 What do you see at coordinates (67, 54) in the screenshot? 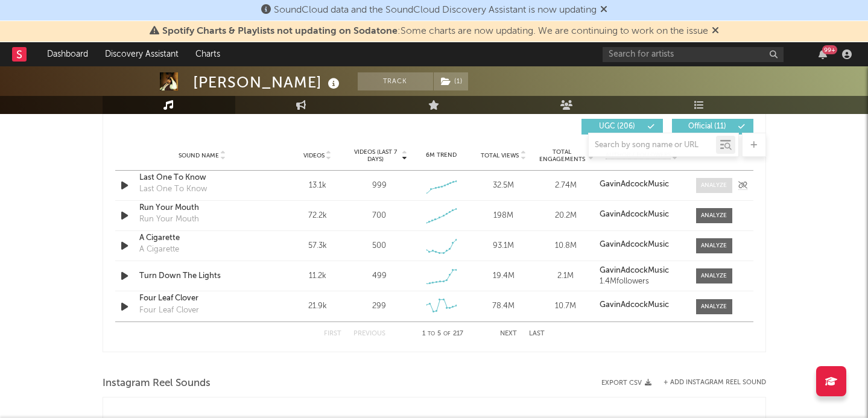
I see `a: Dashboard` at bounding box center [67, 54].